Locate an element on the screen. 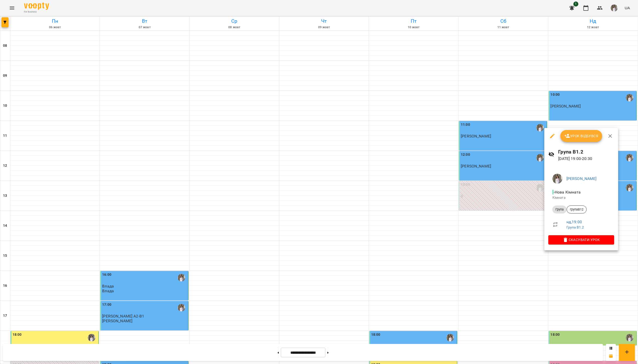  a: нд , 19:00 is located at coordinates (574, 222).